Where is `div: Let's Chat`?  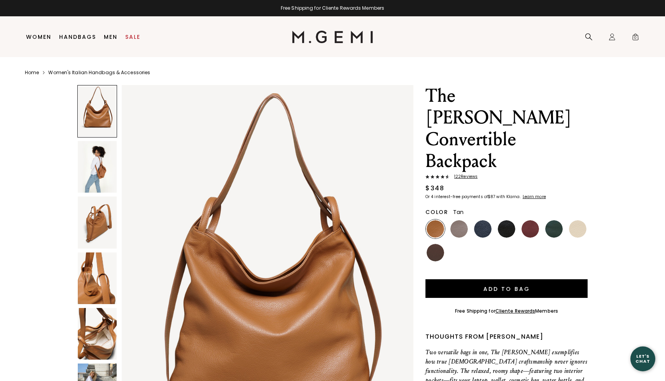
div: Let's Chat is located at coordinates (642, 359).